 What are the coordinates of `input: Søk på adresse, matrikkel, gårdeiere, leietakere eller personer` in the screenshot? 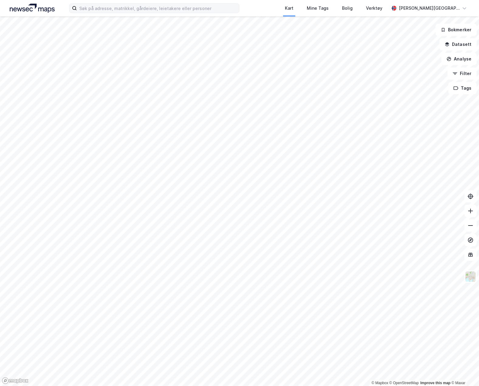 It's located at (158, 8).